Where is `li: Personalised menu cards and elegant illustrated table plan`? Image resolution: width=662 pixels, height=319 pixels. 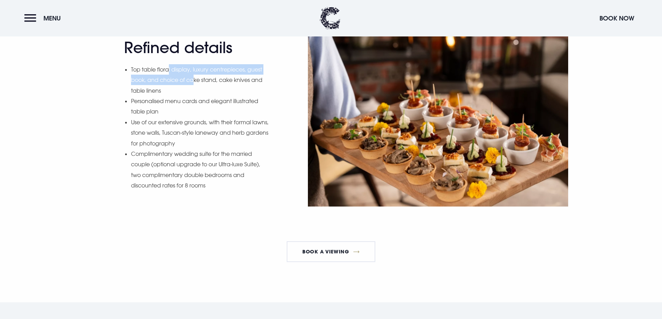 li: Personalised menu cards and elegant illustrated table plan is located at coordinates (200, 106).